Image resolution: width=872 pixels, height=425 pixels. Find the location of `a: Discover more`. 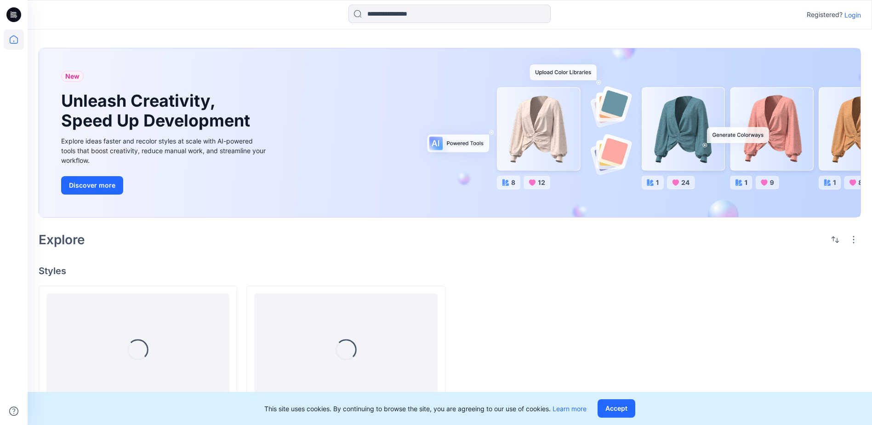

a: Discover more is located at coordinates (165, 185).